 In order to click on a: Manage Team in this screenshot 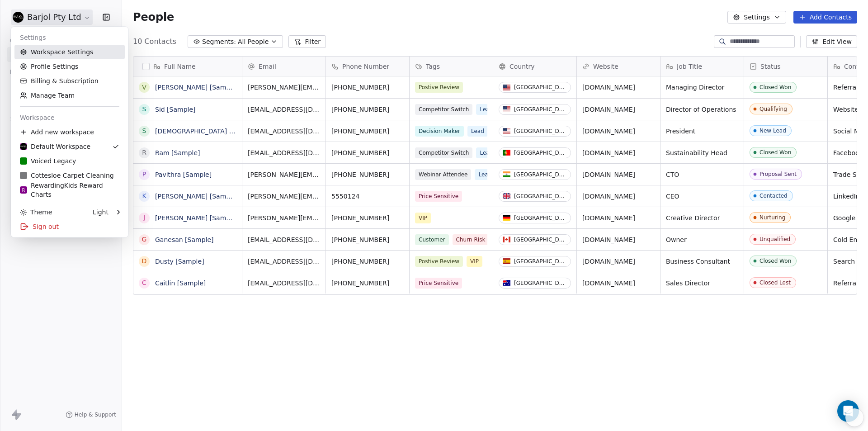, I will do `click(70, 95)`.